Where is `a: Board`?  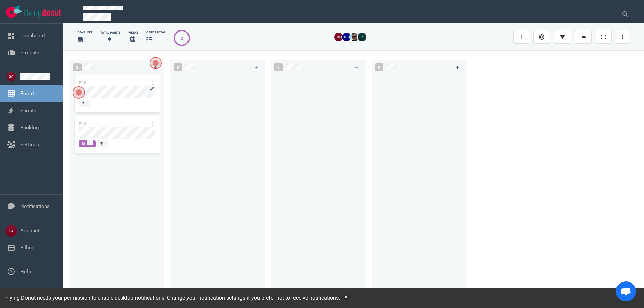
a: Board is located at coordinates (27, 94).